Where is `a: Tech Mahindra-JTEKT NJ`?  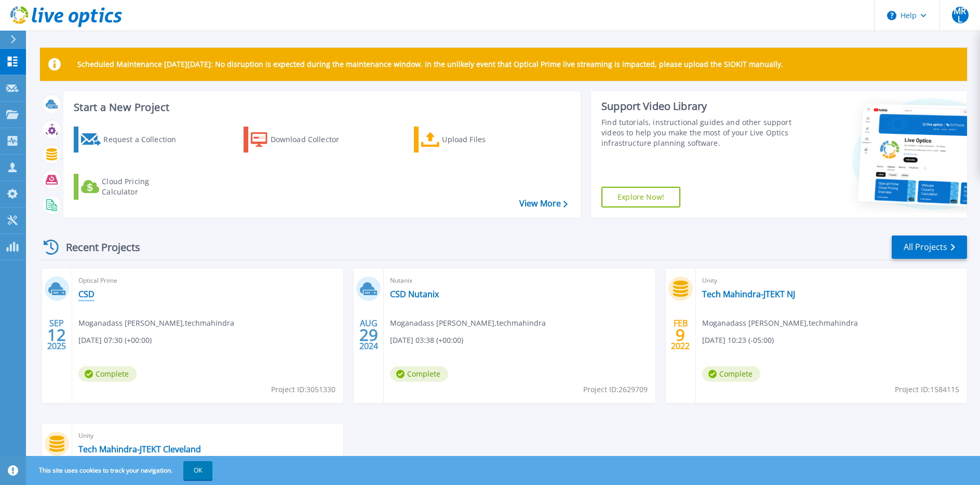 a: Tech Mahindra-JTEKT NJ is located at coordinates (749, 294).